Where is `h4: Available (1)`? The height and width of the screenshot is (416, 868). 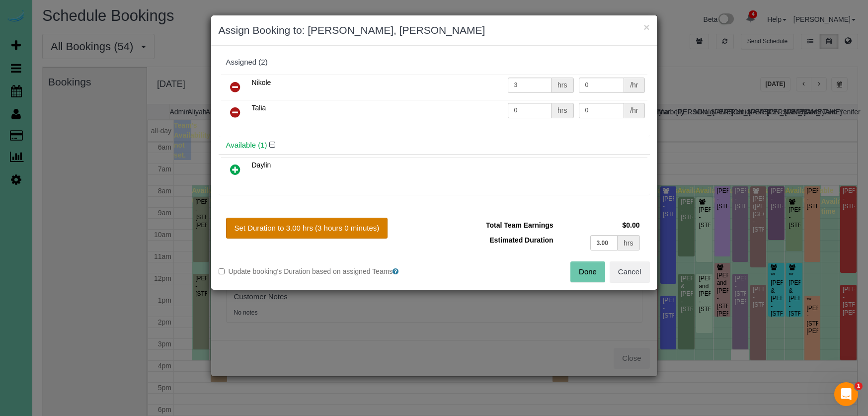
h4: Available (1) is located at coordinates (434, 145).